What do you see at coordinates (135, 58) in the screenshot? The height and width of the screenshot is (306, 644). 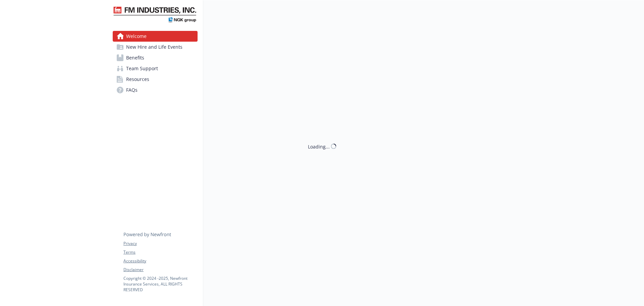 I see `span: Benefits` at bounding box center [135, 58].